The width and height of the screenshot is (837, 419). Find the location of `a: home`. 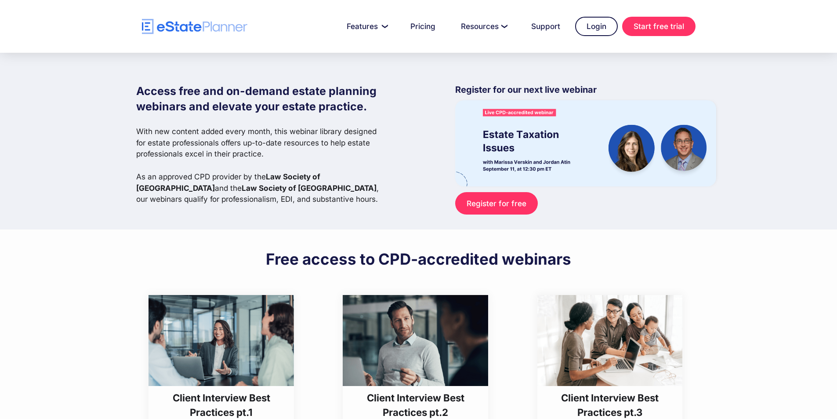

a: home is located at coordinates (195, 26).